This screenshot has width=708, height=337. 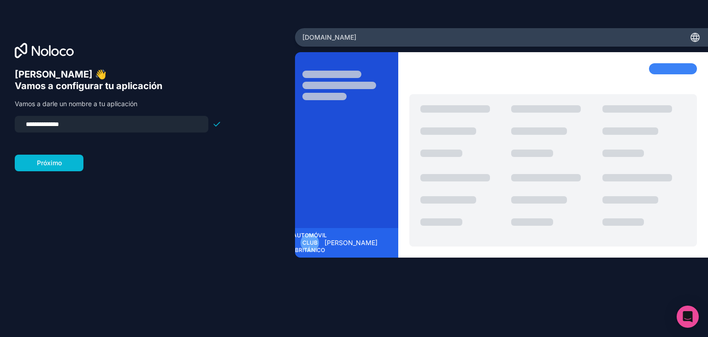 I want to click on font: Vamos a configurar tu aplicación, so click(x=89, y=86).